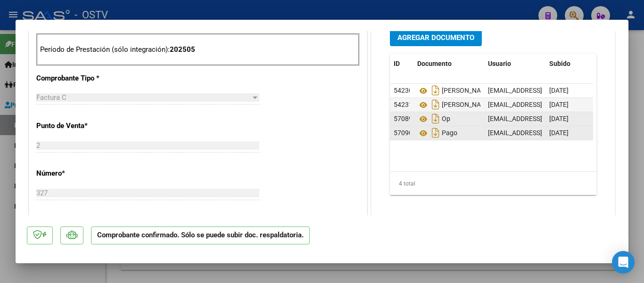 The image size is (644, 283). I want to click on span: Agregar Documento, so click(436, 38).